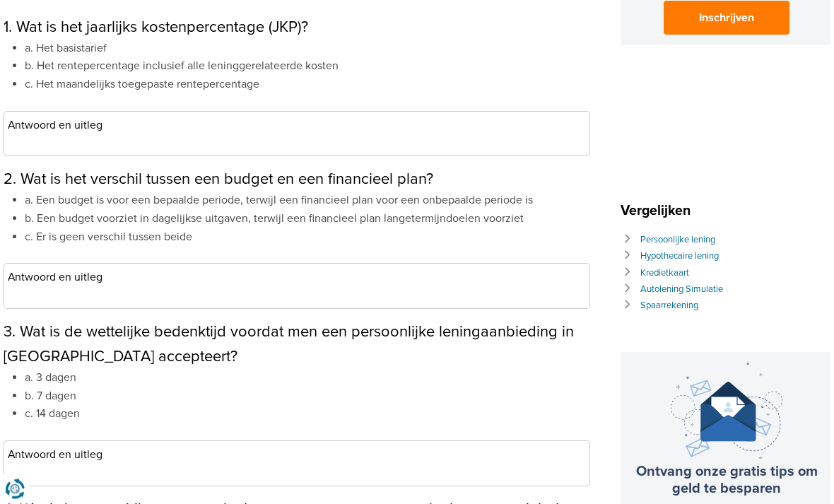 Image resolution: width=834 pixels, height=504 pixels. Describe the element at coordinates (679, 256) in the screenshot. I see `a: Hypothecaire lening` at that location.